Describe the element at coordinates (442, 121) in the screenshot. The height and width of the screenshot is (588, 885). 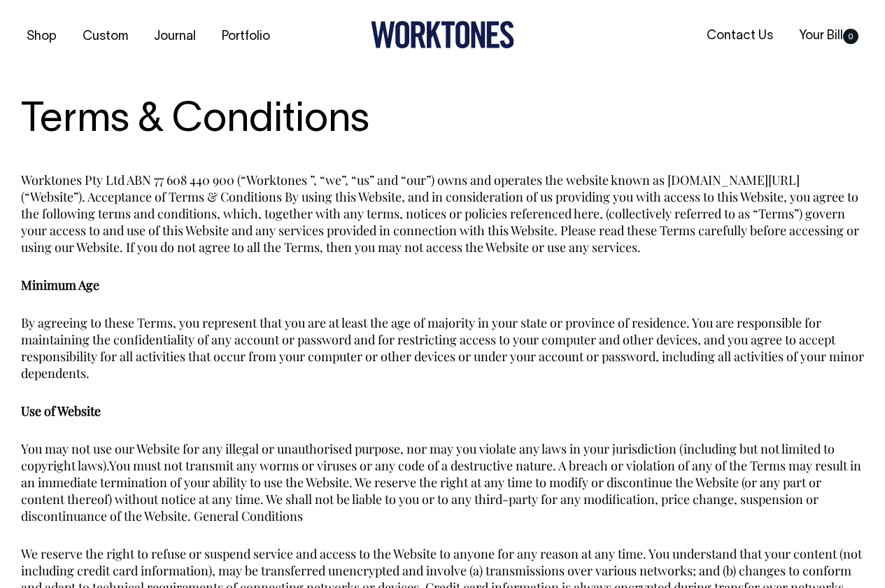
I see `h1: Terms & Conditions` at that location.